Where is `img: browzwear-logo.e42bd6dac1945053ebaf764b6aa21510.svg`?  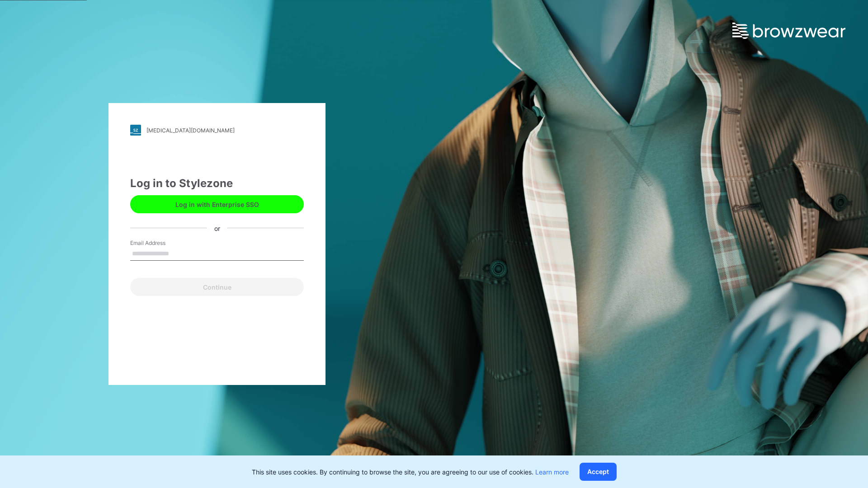
img: browzwear-logo.e42bd6dac1945053ebaf764b6aa21510.svg is located at coordinates (788, 31).